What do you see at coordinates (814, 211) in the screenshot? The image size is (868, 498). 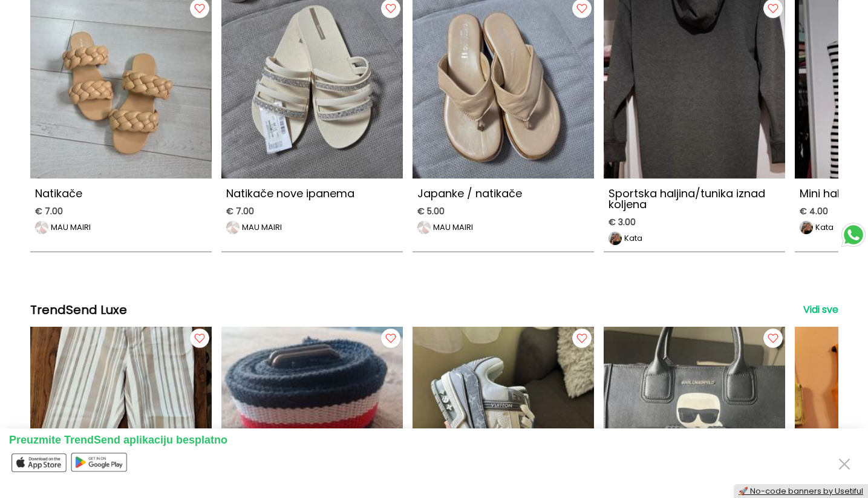 I see `span: € 4.00` at bounding box center [814, 211].